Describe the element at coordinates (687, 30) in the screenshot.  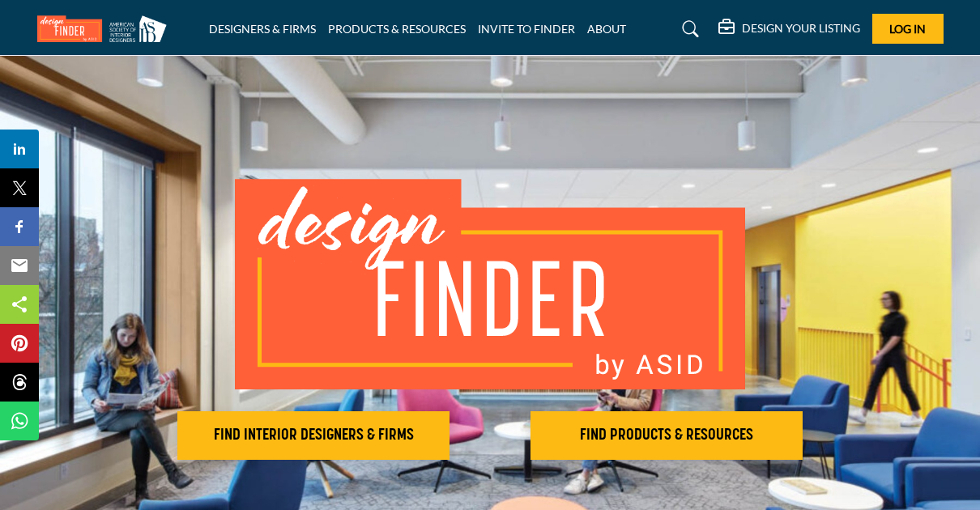
I see `a: Search` at that location.